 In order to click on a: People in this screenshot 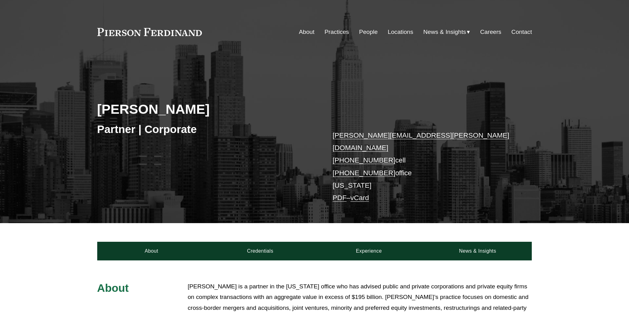, I will do `click(369, 32)`.